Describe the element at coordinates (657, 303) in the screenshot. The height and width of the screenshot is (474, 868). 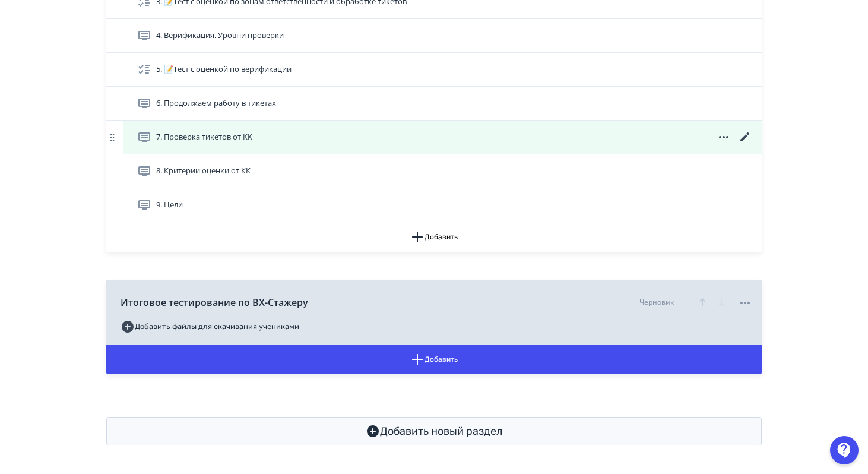
I see `div: Черновик` at that location.